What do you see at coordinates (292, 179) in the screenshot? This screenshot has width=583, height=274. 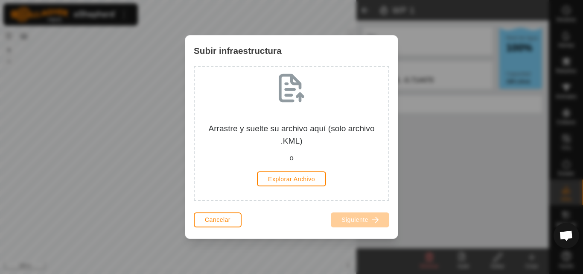 I see `span: Explorar Archivo` at bounding box center [292, 179].